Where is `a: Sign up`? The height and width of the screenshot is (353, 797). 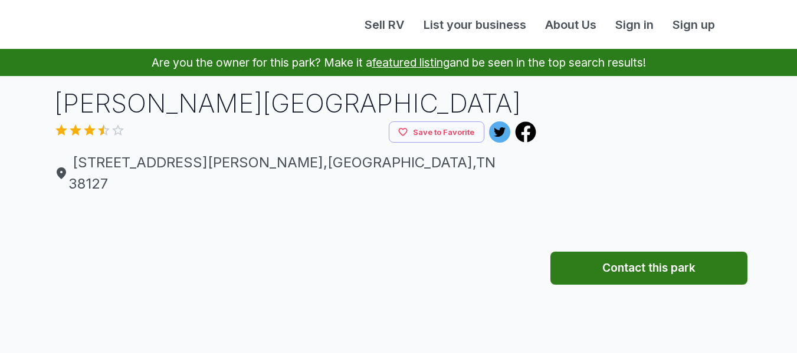
a: Sign up is located at coordinates (693, 25).